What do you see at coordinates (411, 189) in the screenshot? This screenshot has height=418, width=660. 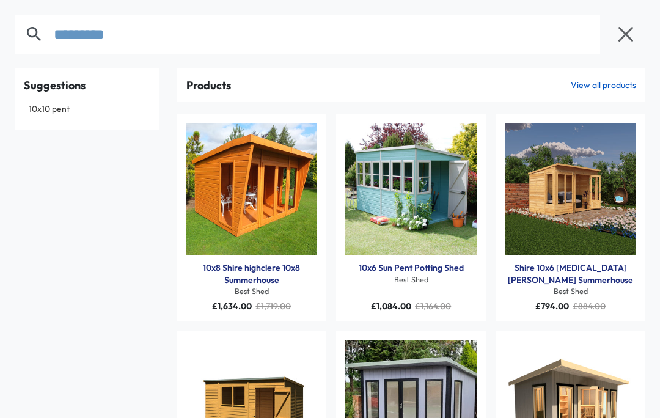 I see `img: 8x6 Sun Pent Potting Shed - Best Shed` at bounding box center [411, 189].